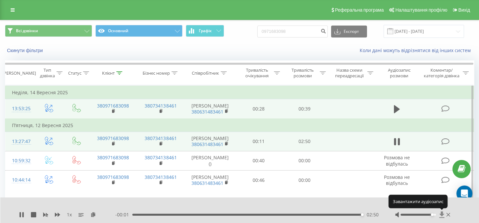 This screenshot has height=223, width=479. I want to click on div: Тривалість очікування, so click(257, 73).